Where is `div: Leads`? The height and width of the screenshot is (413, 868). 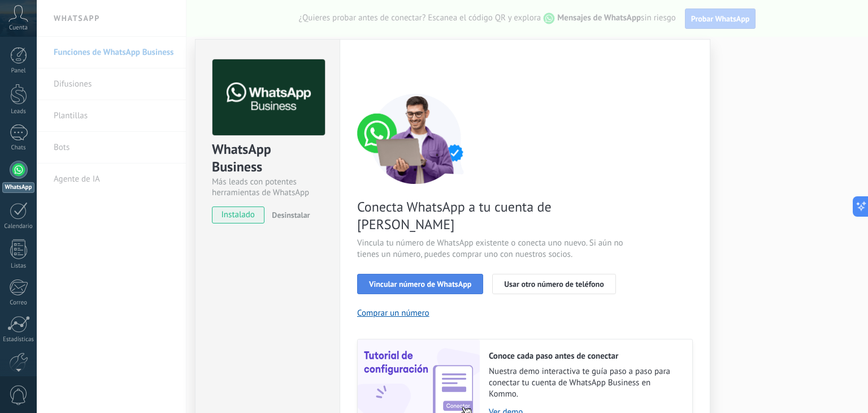
div: Leads is located at coordinates (19, 111).